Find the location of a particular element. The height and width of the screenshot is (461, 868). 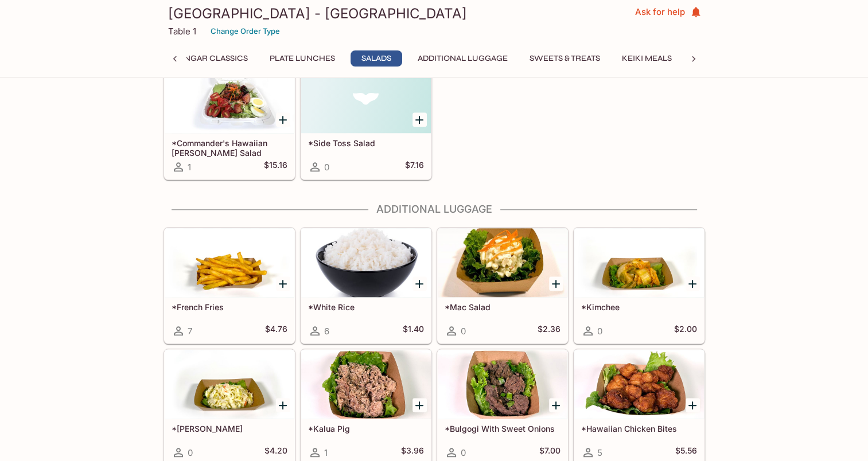

div: *Cole Slaw is located at coordinates (229, 384).